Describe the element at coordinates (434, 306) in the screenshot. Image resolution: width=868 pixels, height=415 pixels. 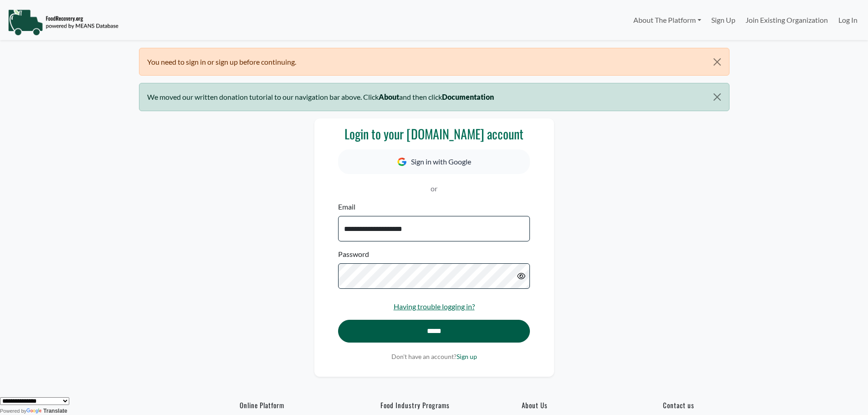
I see `a: Having trouble logging in?` at that location.